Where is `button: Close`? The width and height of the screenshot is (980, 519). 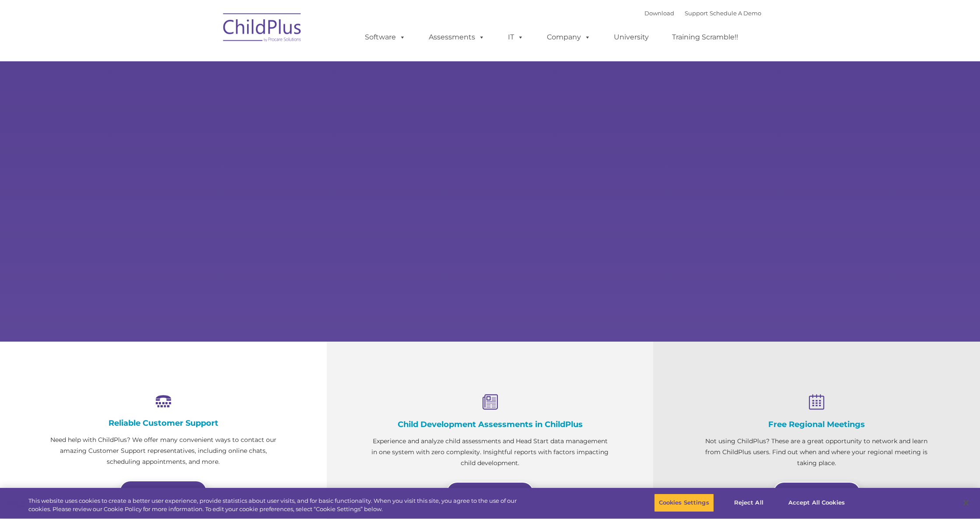 button: Close is located at coordinates (966, 502).